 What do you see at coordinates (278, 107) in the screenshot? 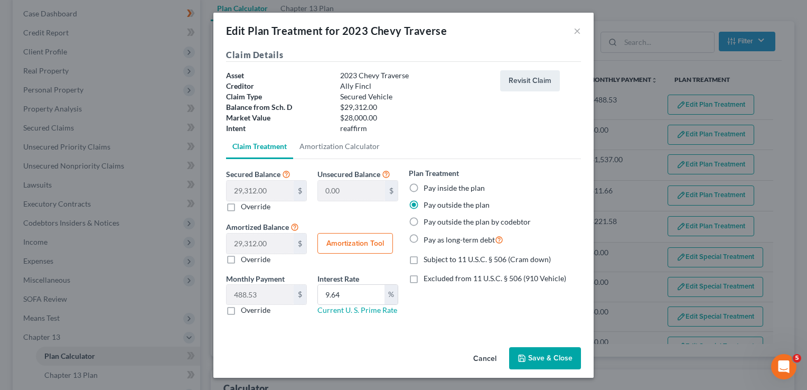
I see `div: Balance from Sch. D` at bounding box center [278, 107].